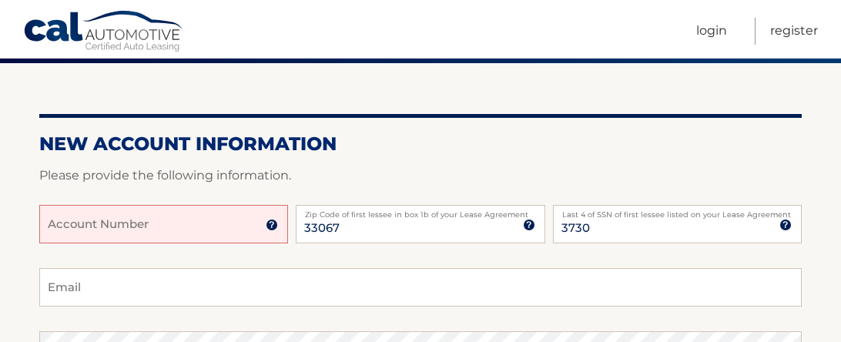  I want to click on input: SSN or EIN (last 4 digits only), so click(677, 224).